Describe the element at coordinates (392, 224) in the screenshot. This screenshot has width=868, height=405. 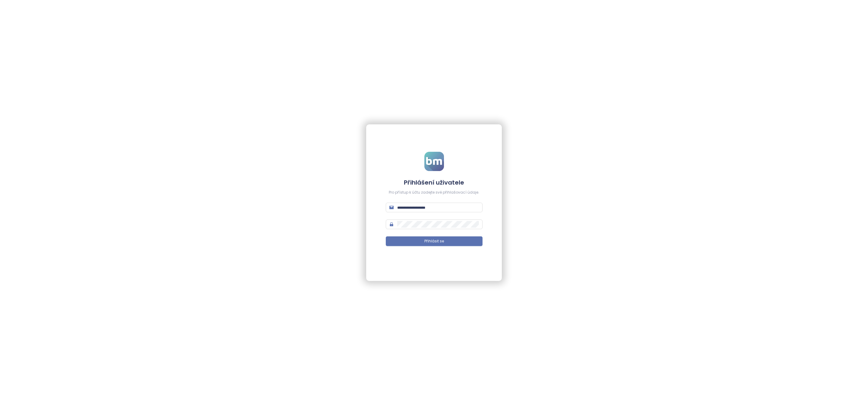
I see `span: lock` at that location.